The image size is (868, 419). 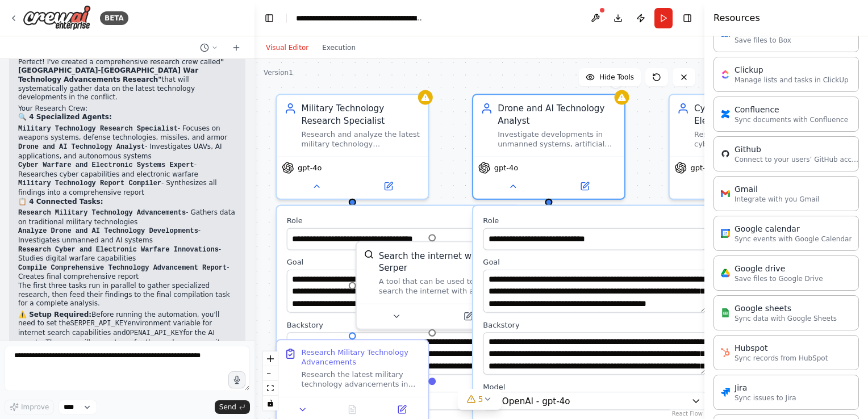 What do you see at coordinates (687, 414) in the screenshot?
I see `a: React Flow attribution` at bounding box center [687, 414].